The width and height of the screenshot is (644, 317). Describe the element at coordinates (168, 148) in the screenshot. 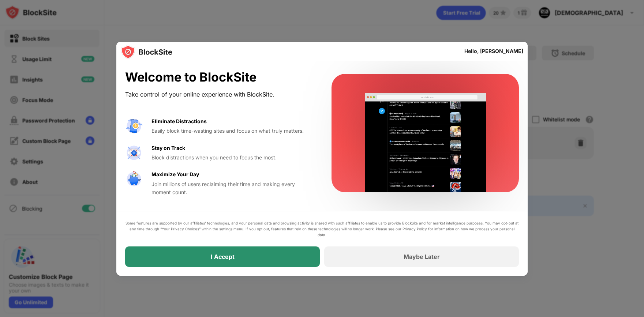

I see `div: Stay on Track` at that location.